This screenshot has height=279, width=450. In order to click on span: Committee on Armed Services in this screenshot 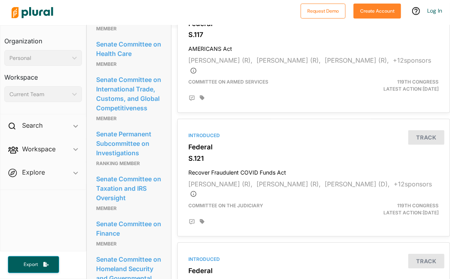, I will do `click(228, 82)`.